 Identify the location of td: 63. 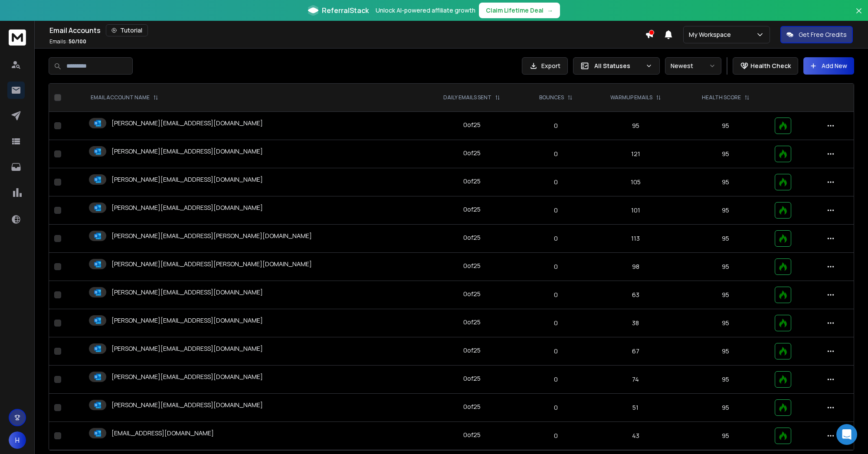
(636, 295).